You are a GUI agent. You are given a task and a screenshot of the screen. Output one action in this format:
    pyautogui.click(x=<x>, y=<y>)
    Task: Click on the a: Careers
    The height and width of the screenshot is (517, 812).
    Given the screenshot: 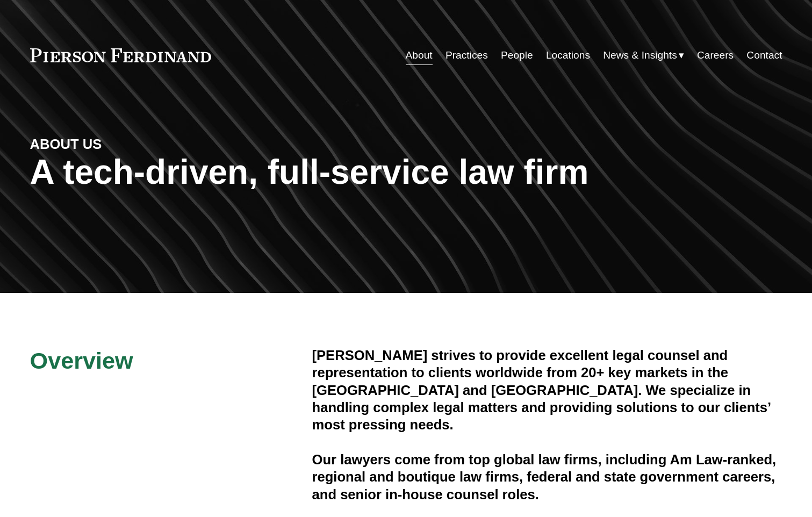 What is the action you would take?
    pyautogui.click(x=715, y=56)
    